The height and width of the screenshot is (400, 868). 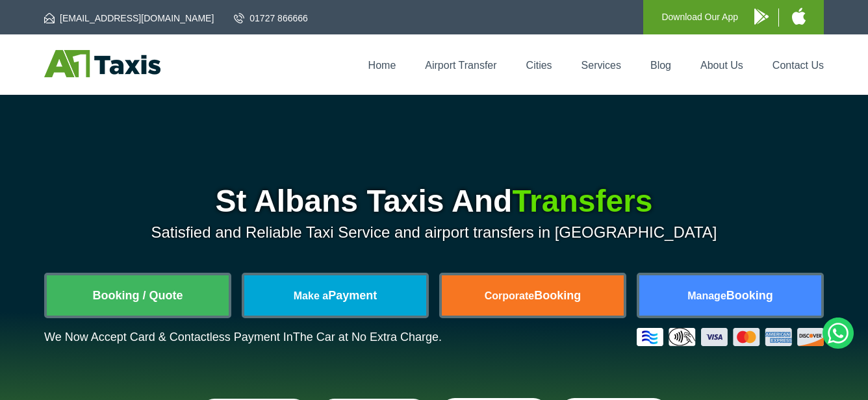 What do you see at coordinates (102, 64) in the screenshot?
I see `img: A1 Taxis St Albans LTD` at bounding box center [102, 64].